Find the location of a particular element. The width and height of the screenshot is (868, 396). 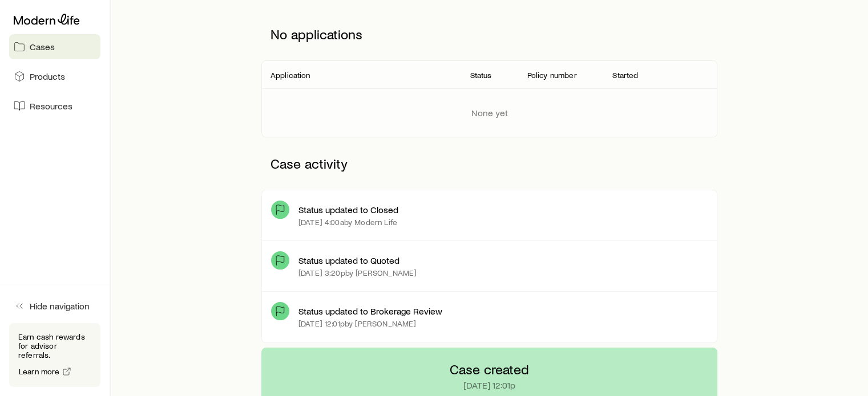

p: Status is located at coordinates (481, 75).